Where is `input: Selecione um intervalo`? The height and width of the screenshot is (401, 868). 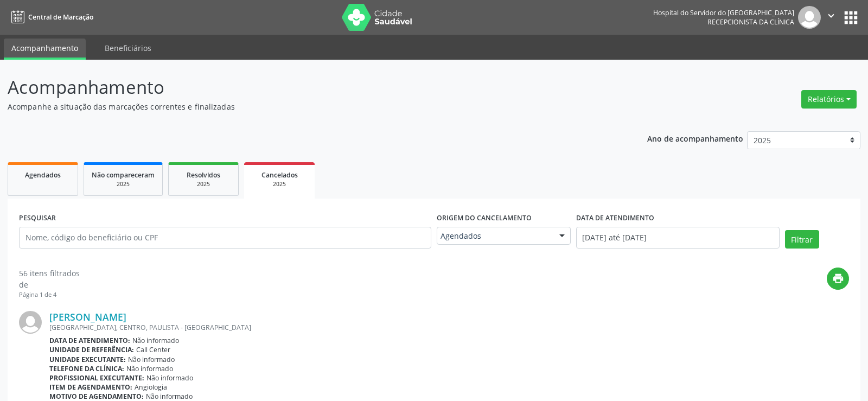 input: Selecione um intervalo is located at coordinates (678, 238).